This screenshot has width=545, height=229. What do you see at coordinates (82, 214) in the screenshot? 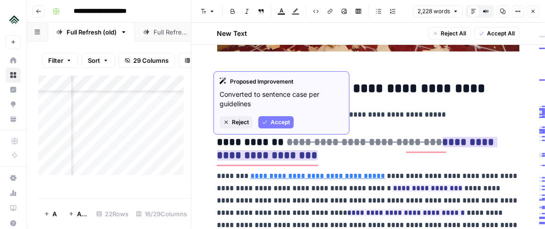
I see `span: Add 10 Rows` at bounding box center [82, 214].